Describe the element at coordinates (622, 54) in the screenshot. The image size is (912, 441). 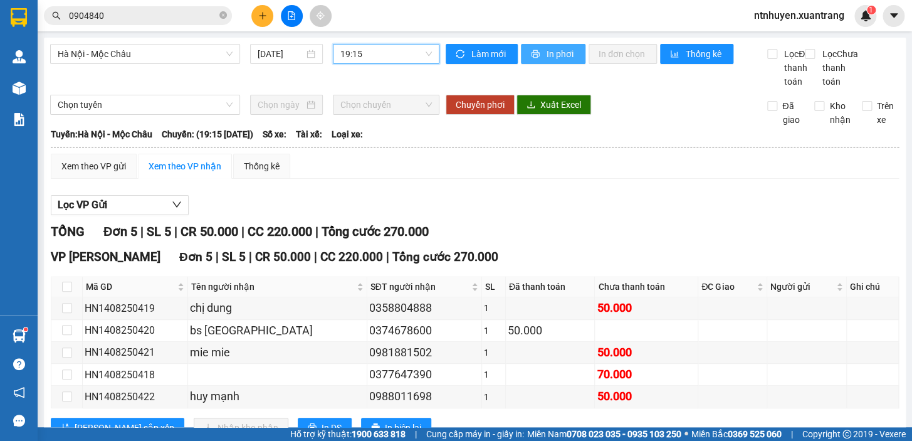
I see `button: In đơn chọn` at that location.